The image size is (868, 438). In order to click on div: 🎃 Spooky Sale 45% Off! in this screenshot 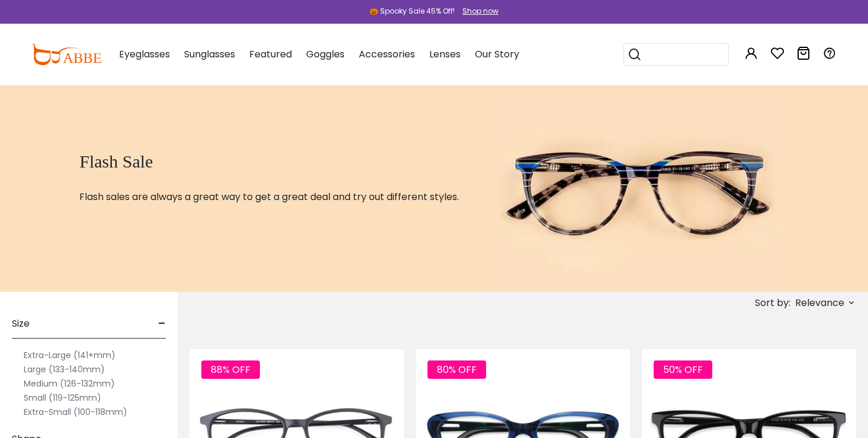, I will do `click(412, 11)`.